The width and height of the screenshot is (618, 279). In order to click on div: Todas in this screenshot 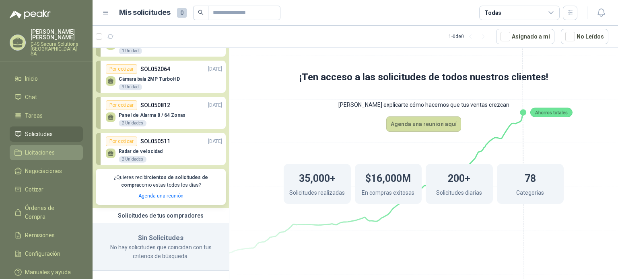, I will do `click(493, 13)`.